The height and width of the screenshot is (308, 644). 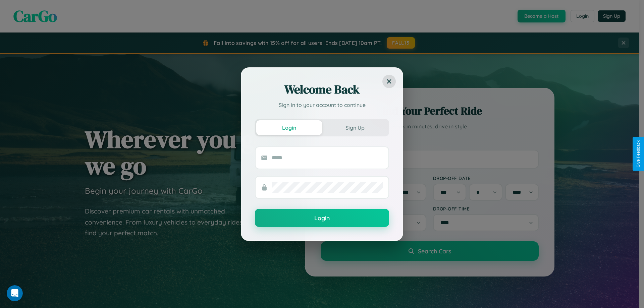 I want to click on button: Sign Up, so click(x=355, y=128).